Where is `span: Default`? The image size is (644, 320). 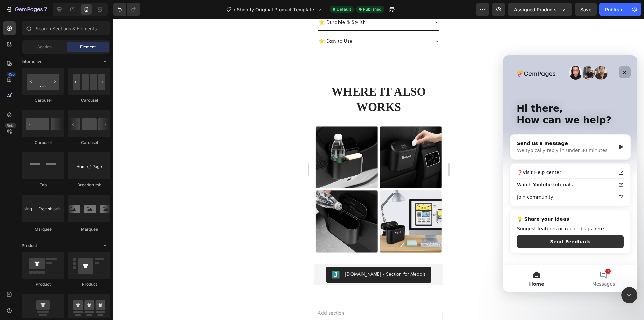 span: Default is located at coordinates (344, 10).